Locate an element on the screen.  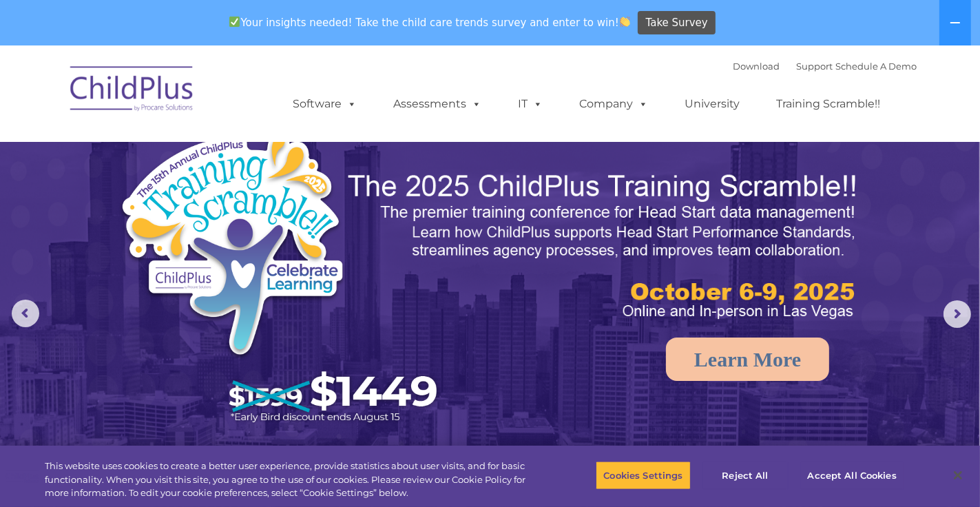
a: University is located at coordinates (713, 104).